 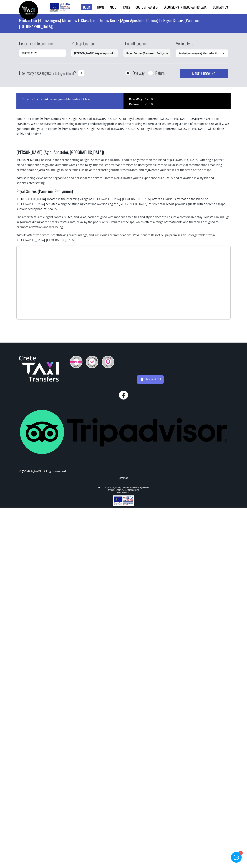 What do you see at coordinates (204, 74) in the screenshot?
I see `button: MAKE A BOOKING` at bounding box center [204, 74].